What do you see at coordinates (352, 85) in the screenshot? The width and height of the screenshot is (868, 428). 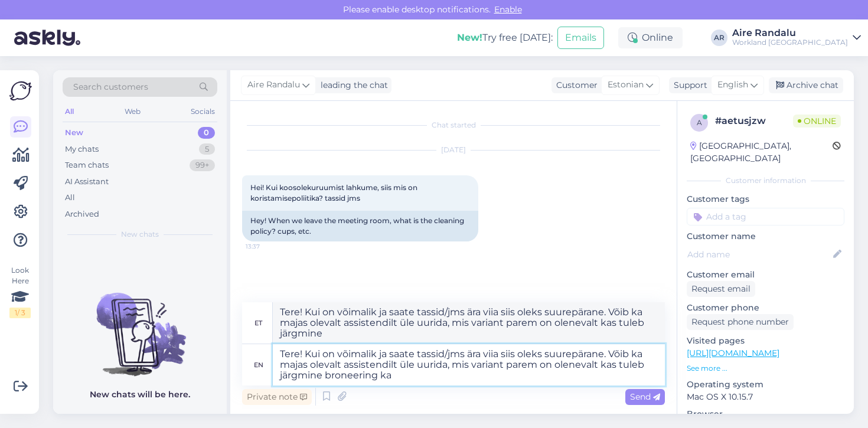 I see `div: leading the chat` at bounding box center [352, 85].